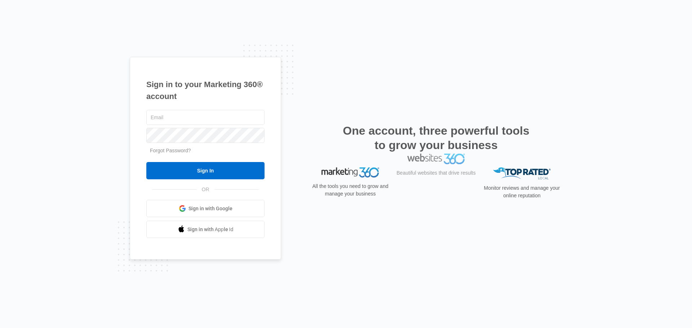 Image resolution: width=692 pixels, height=328 pixels. Describe the element at coordinates (436, 187) in the screenshot. I see `p: Beautiful websites that drive results` at that location.